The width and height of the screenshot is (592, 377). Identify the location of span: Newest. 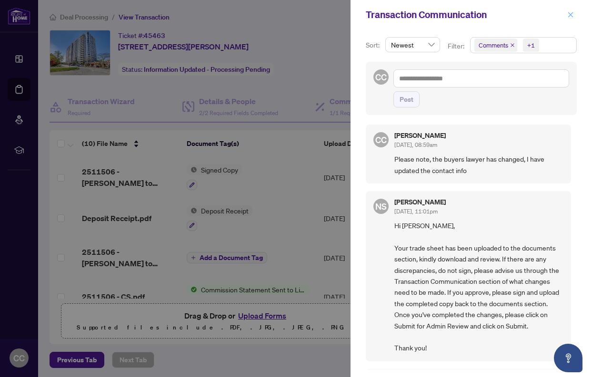
(412, 45).